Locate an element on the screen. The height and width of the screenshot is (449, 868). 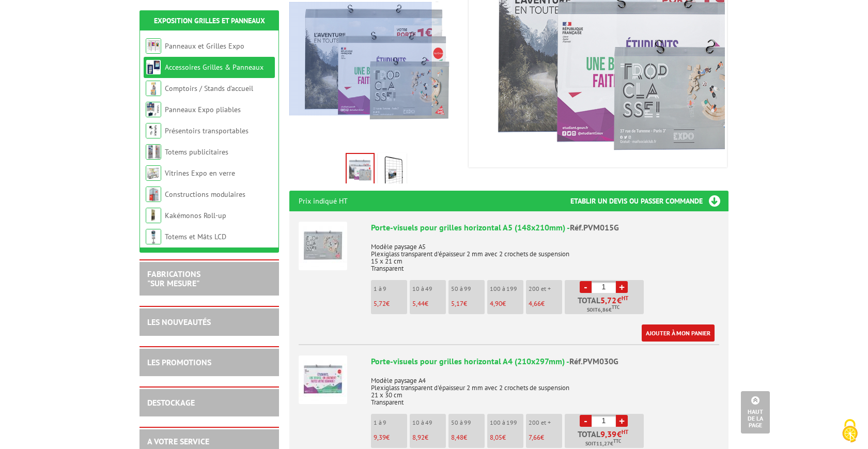
img: Constructions modulaires is located at coordinates (153, 194).